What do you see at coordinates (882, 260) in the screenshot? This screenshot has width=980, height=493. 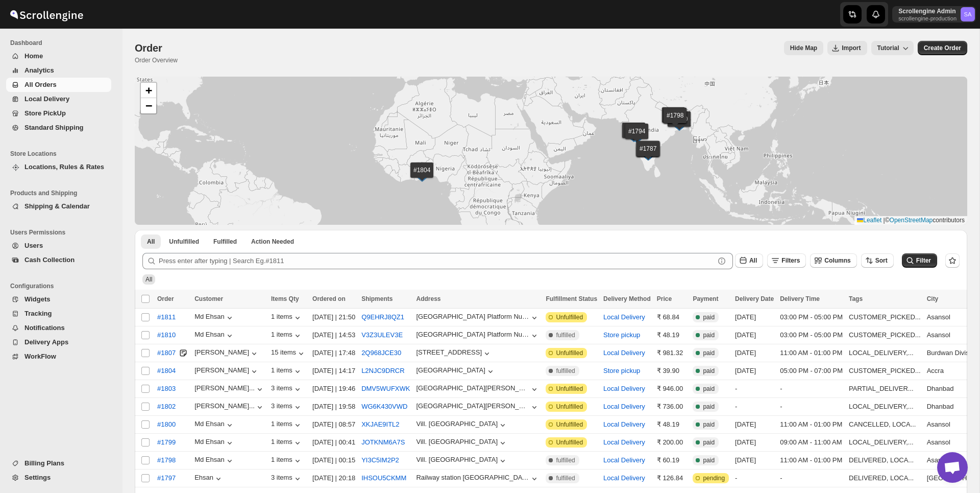 I see `span: Sort` at bounding box center [882, 260].